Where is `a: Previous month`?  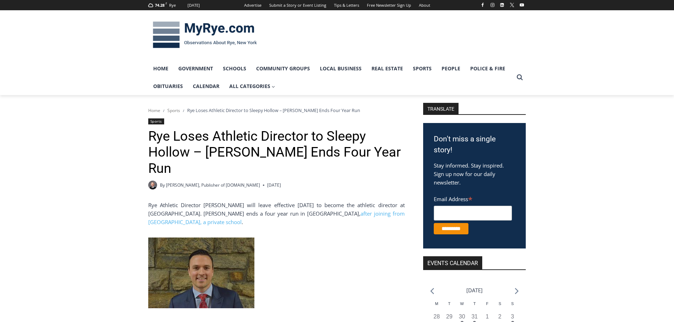 a: Previous month is located at coordinates (432, 291).